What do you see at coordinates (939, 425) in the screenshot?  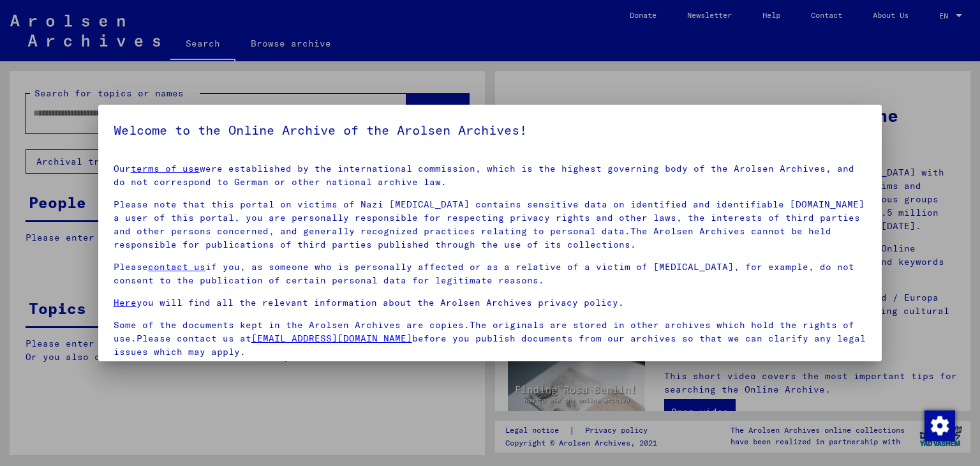 I see `div: Change consent` at bounding box center [939, 425].